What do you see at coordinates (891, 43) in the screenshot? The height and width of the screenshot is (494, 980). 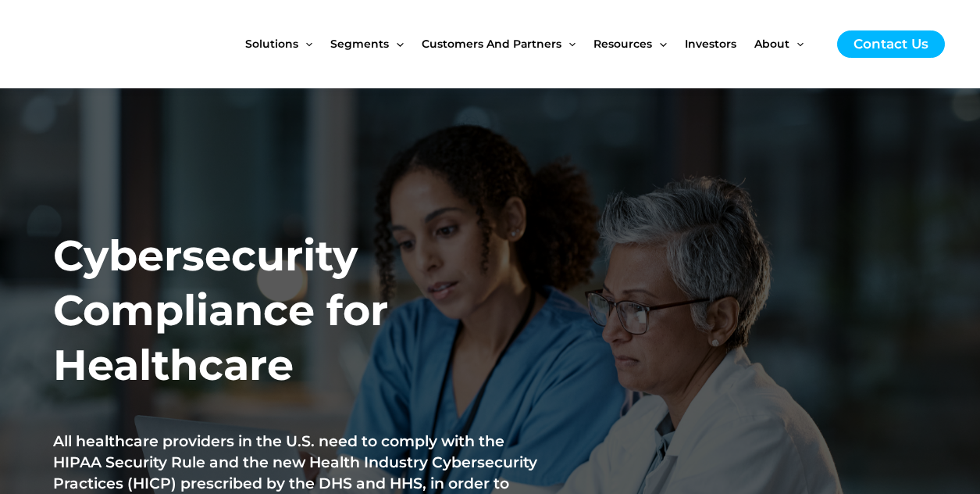 I see `a: Contact Us` at bounding box center [891, 43].